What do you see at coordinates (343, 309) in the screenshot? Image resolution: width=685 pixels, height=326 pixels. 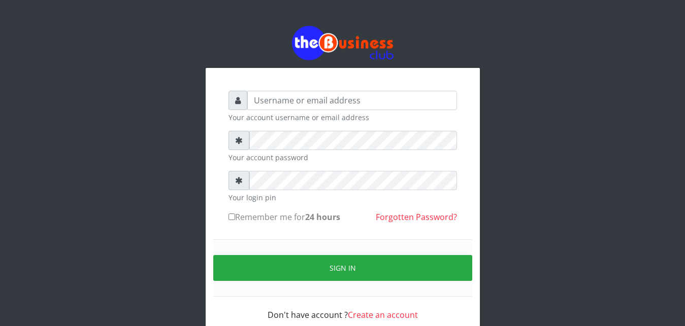 I see `div: Don't have account ?` at bounding box center [343, 309].